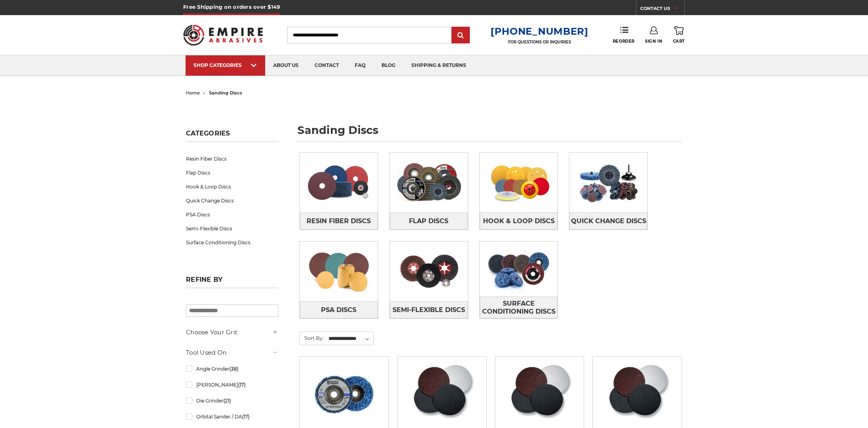 This screenshot has width=868, height=428. What do you see at coordinates (232, 369) in the screenshot?
I see `a: Angle Grinder` at bounding box center [232, 369].